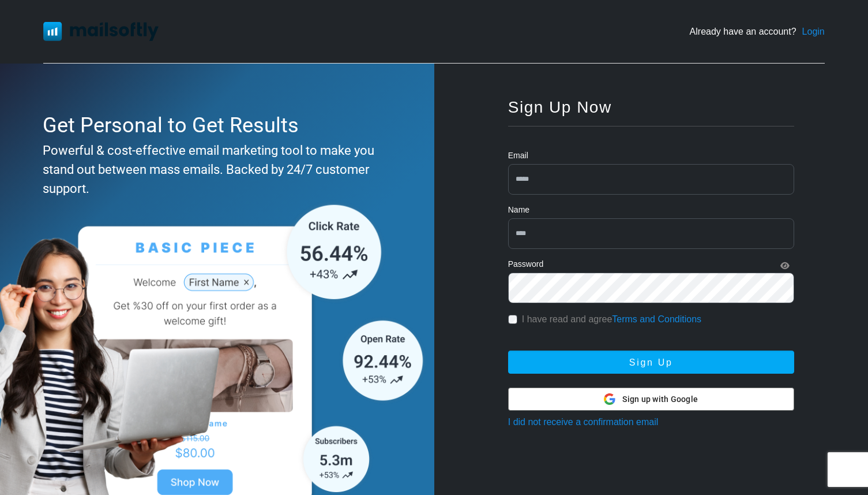 The height and width of the screenshot is (495, 868). What do you see at coordinates (214, 125) in the screenshot?
I see `div: Get Personal to Get Results` at bounding box center [214, 125].